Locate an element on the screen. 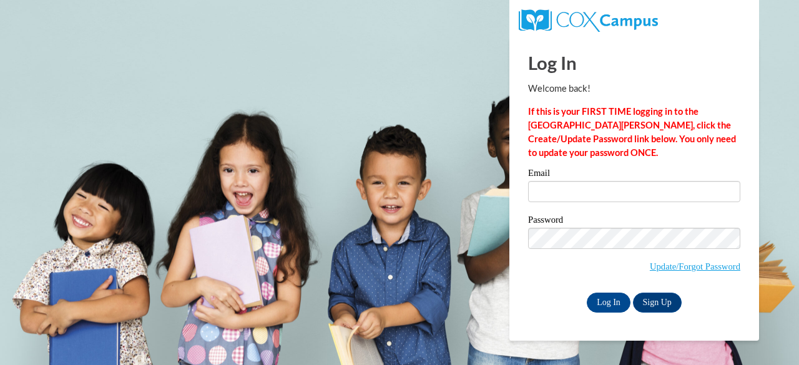 This screenshot has height=365, width=799. label: Password is located at coordinates (634, 221).